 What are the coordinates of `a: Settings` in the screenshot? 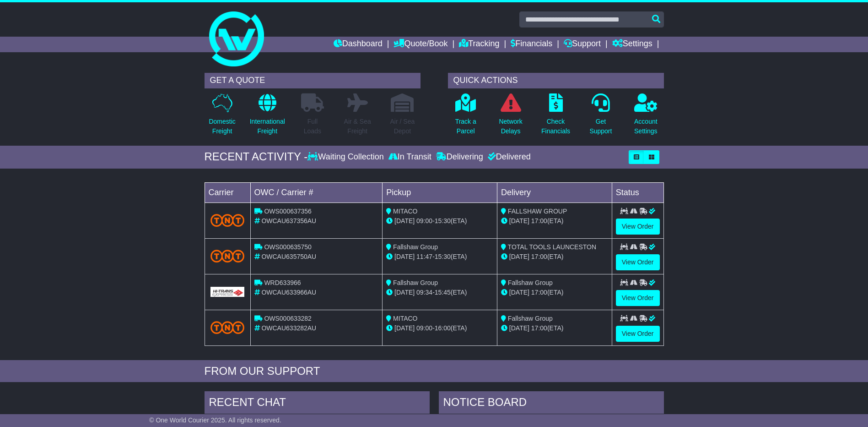 It's located at (632, 44).